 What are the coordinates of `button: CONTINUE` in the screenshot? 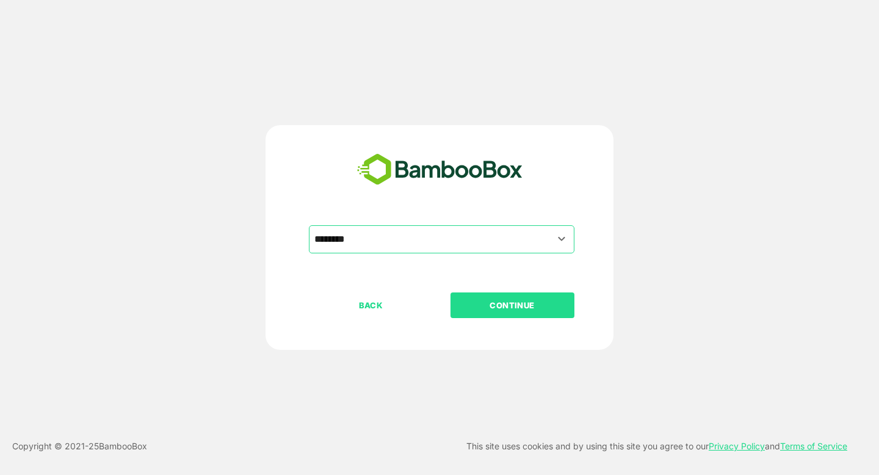 It's located at (512, 305).